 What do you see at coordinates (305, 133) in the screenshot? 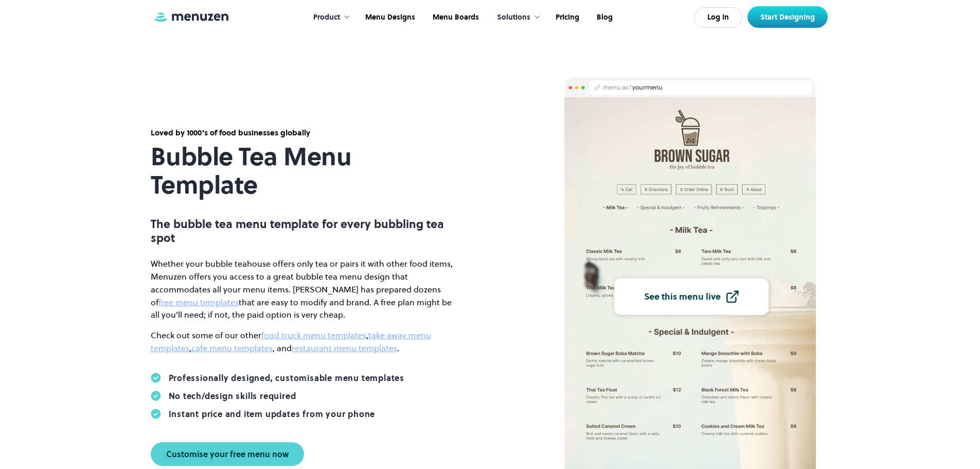
I see `div: Loved by 1000's of food businesses globally` at bounding box center [305, 133].